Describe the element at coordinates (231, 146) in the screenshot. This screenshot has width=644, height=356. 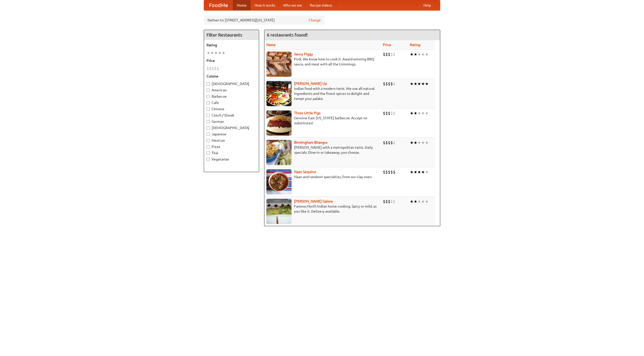
I see `label: Pizza` at that location.